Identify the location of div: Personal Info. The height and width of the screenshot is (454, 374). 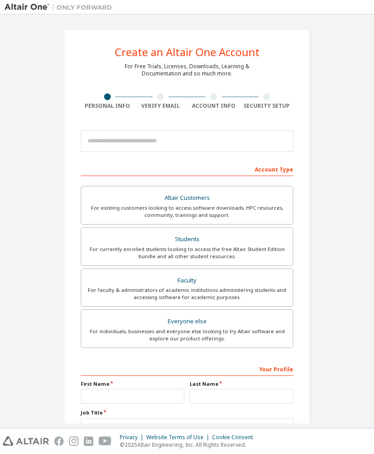
(107, 106).